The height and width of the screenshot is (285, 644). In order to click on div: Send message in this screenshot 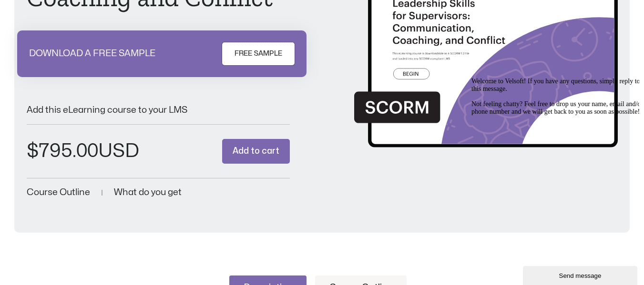, I will do `click(57, 11)`.